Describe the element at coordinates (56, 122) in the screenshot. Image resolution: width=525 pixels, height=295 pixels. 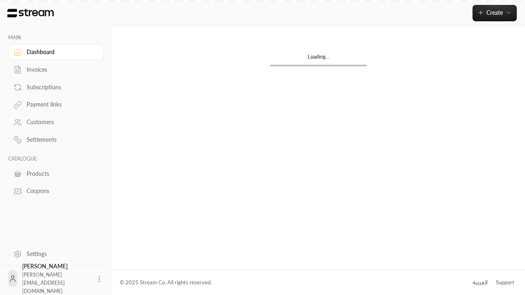
I see `a: Customers` at that location.